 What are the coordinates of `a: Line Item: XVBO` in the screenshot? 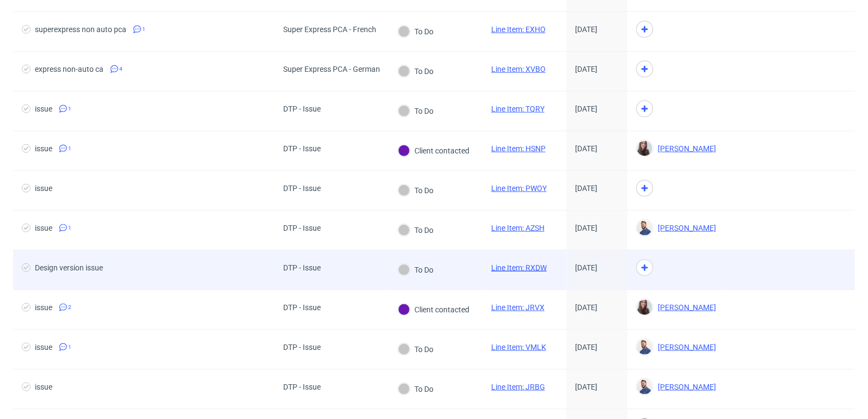 It's located at (518, 69).